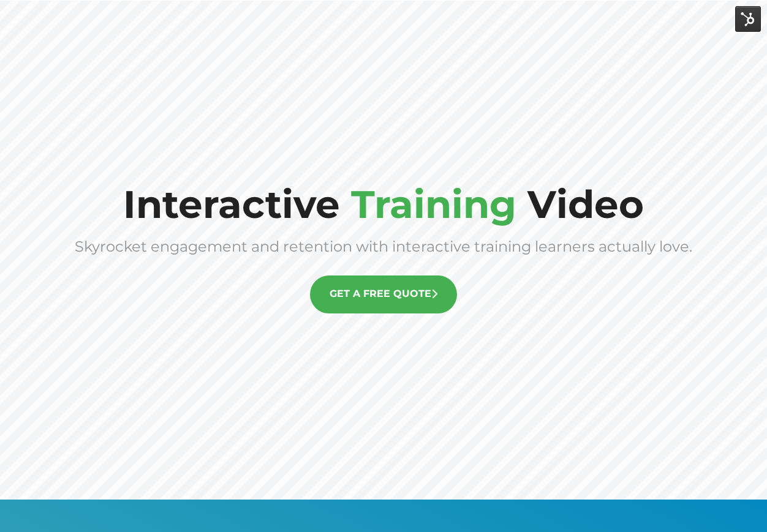 The height and width of the screenshot is (532, 767). Describe the element at coordinates (232, 204) in the screenshot. I see `span: Interactive` at that location.